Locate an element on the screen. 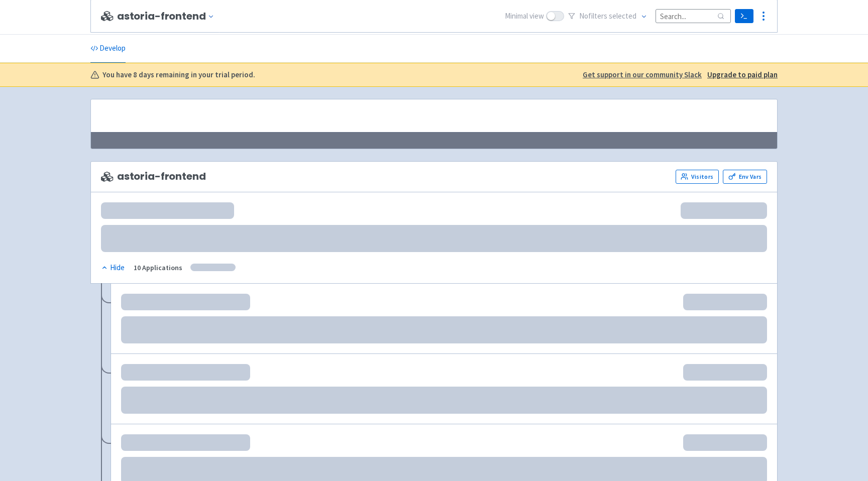 This screenshot has height=481, width=868. div: Hide is located at coordinates (112, 268).